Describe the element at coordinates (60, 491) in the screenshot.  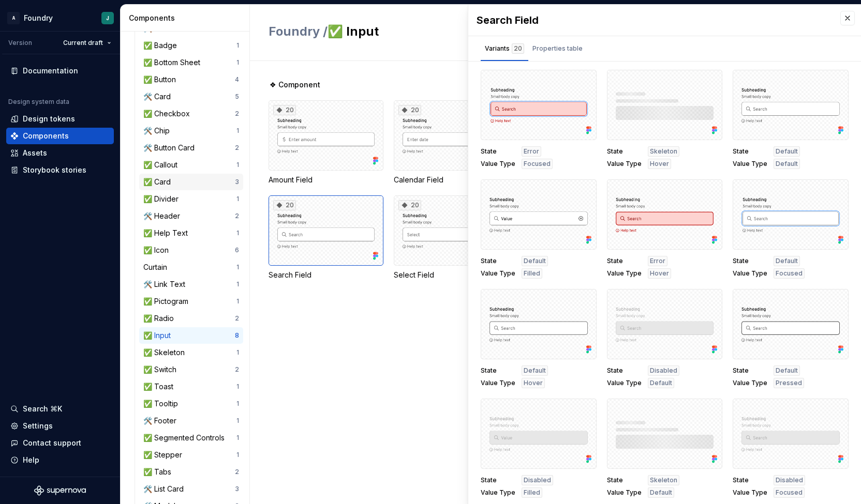
I see `svg: Supernova Logo` at that location.